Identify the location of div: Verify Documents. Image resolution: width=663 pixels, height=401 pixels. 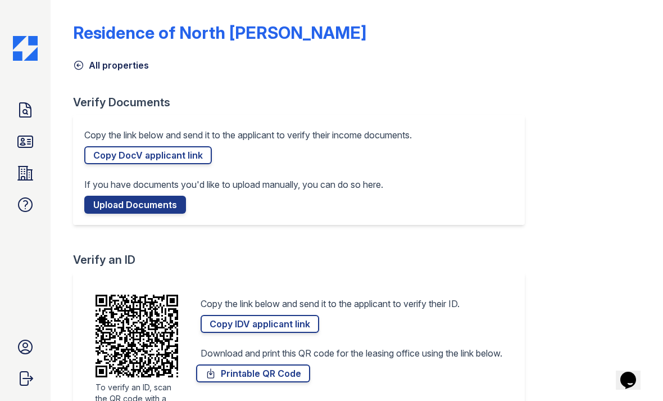
(304, 102).